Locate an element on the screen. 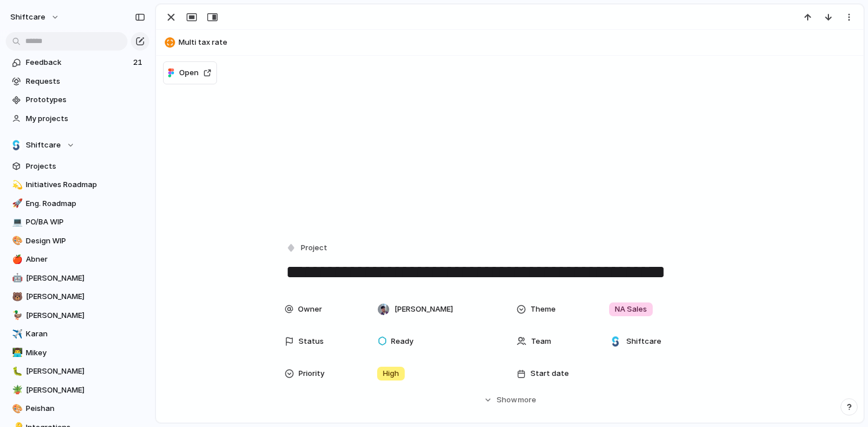 The width and height of the screenshot is (868, 427). span: Multi tax rate is located at coordinates (519, 43).